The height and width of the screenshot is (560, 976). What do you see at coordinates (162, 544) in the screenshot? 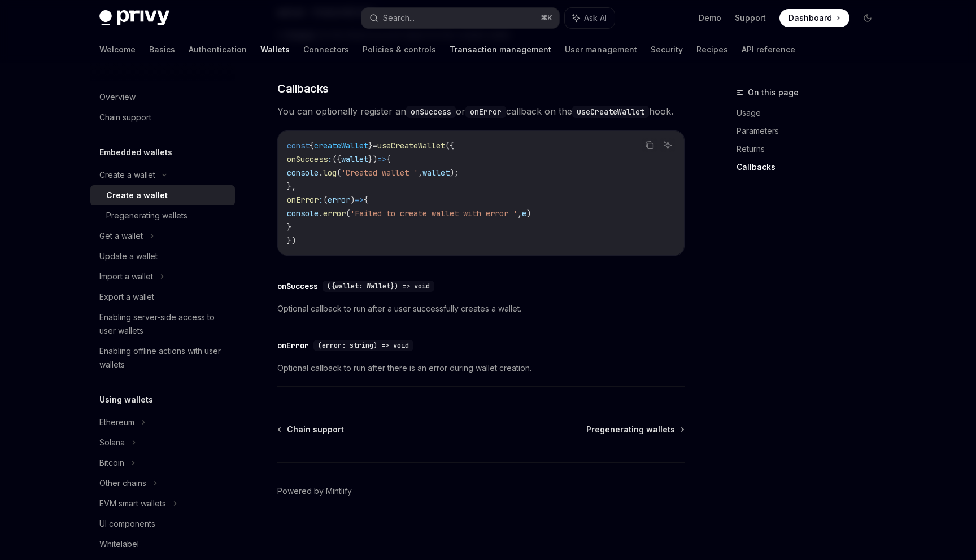
I see `a: Whitelabel` at bounding box center [162, 544].